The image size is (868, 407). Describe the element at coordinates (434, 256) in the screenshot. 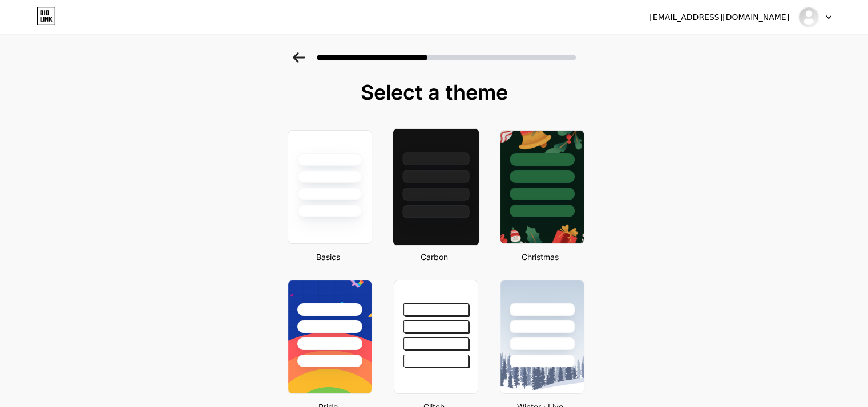

I see `div: Carbon` at that location.